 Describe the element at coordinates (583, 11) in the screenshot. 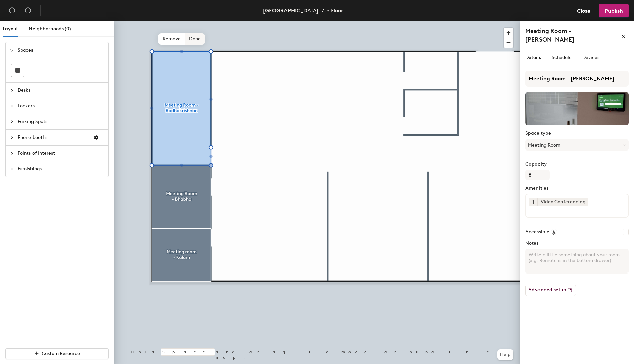

I see `button: Close` at that location.